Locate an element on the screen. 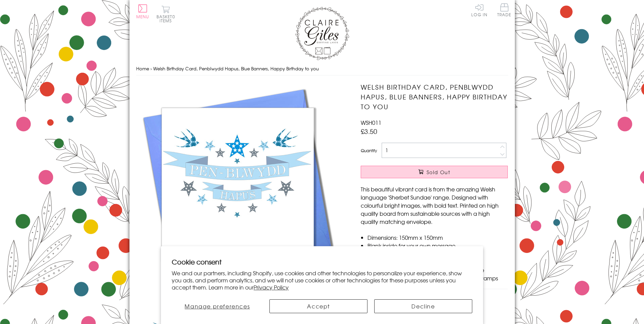  span: WSH011 is located at coordinates (371, 123).